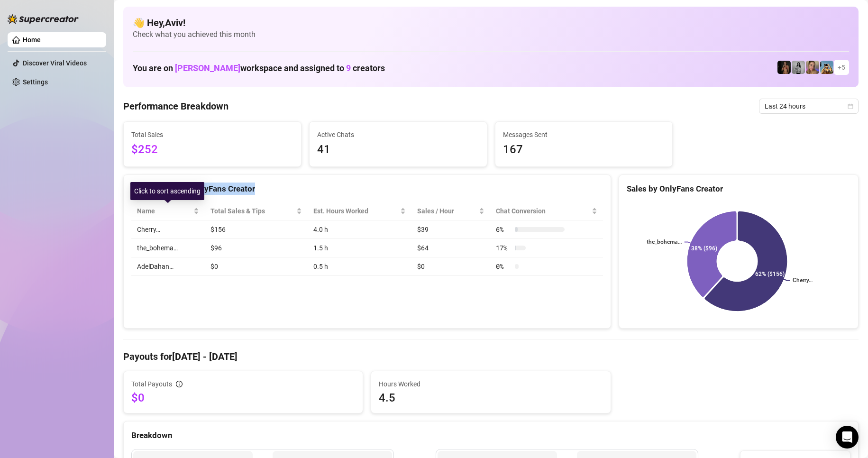 Image resolution: width=868 pixels, height=458 pixels. What do you see at coordinates (542, 211) in the screenshot?
I see `span: Chat Conversion` at bounding box center [542, 211].